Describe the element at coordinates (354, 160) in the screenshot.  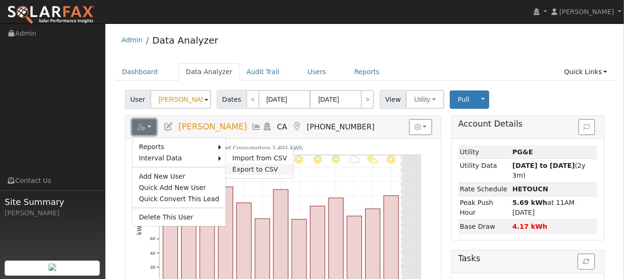
I see `i: 9/09 - Cloudy` at that location.